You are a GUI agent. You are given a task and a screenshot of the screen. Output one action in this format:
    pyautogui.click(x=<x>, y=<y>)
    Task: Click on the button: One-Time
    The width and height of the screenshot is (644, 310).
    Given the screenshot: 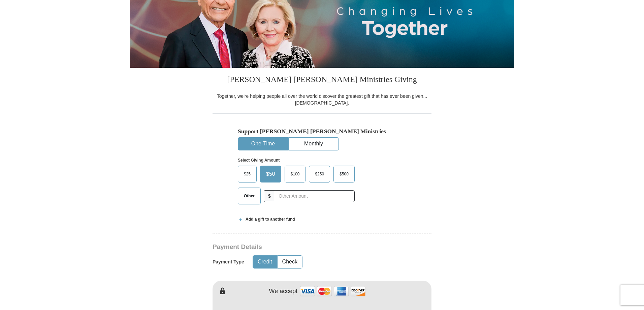 What is the action you would take?
    pyautogui.click(x=263, y=144)
    